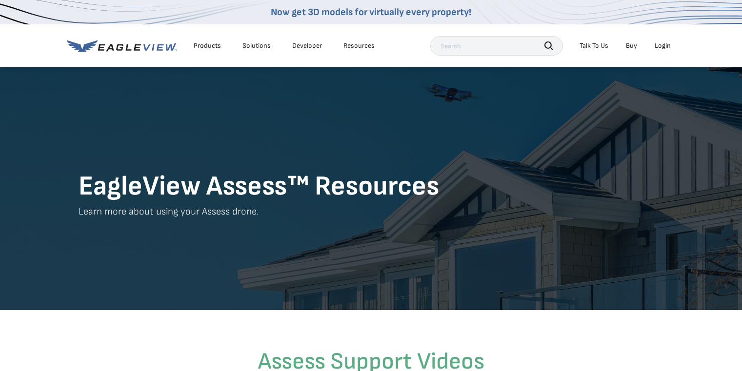  I want to click on div: Login, so click(663, 46).